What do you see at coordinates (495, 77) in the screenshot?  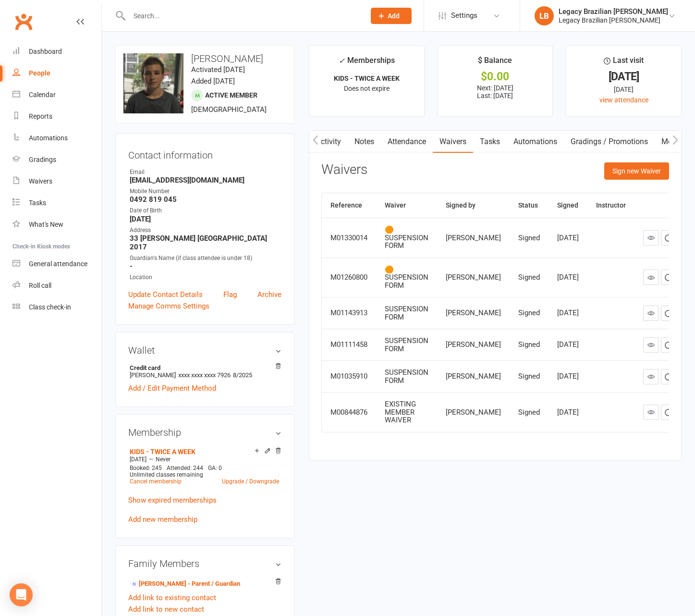 I see `div: $0.00` at bounding box center [495, 77].